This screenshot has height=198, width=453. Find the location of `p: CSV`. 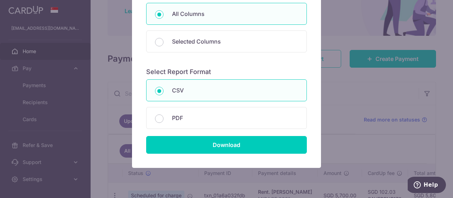

p: CSV is located at coordinates (235, 90).